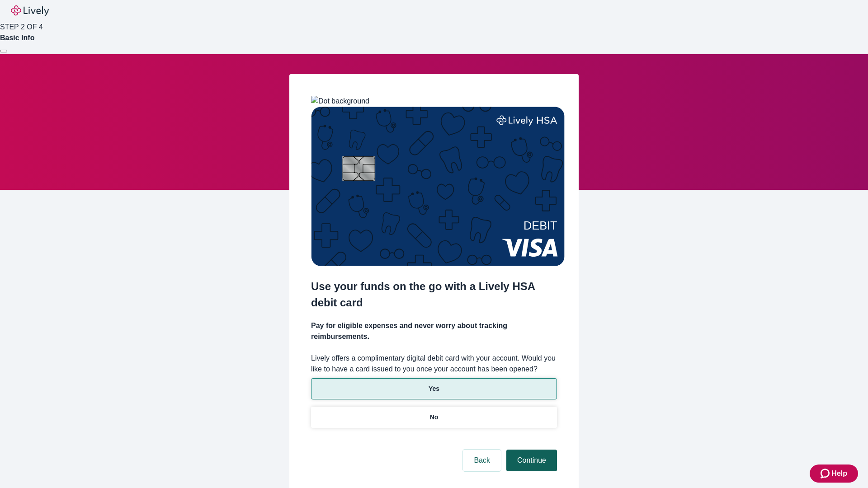  What do you see at coordinates (434, 389) in the screenshot?
I see `button: Yes` at bounding box center [434, 389].